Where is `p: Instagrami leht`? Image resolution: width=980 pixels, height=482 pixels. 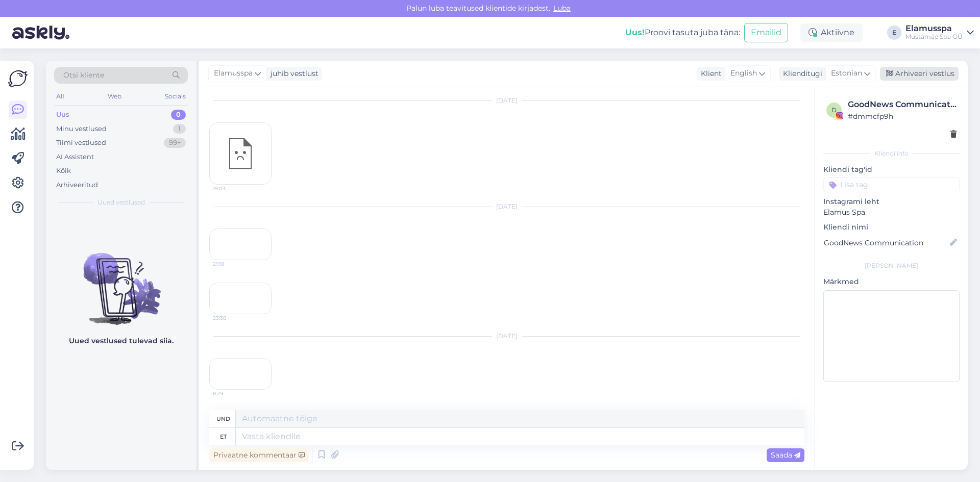
p: Instagrami leht is located at coordinates (891, 202).